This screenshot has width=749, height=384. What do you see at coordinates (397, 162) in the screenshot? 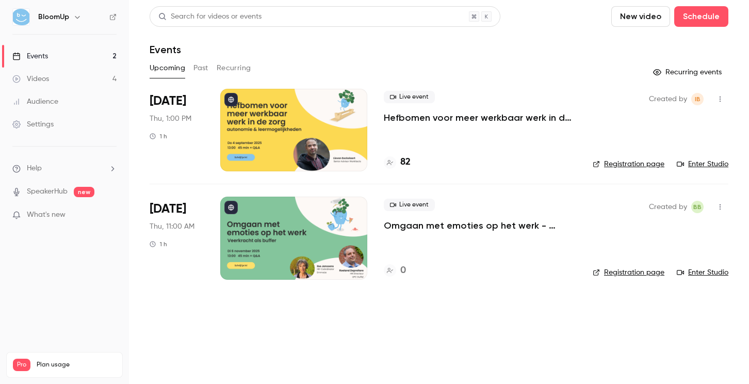
I see `a: 82` at bounding box center [397, 162].